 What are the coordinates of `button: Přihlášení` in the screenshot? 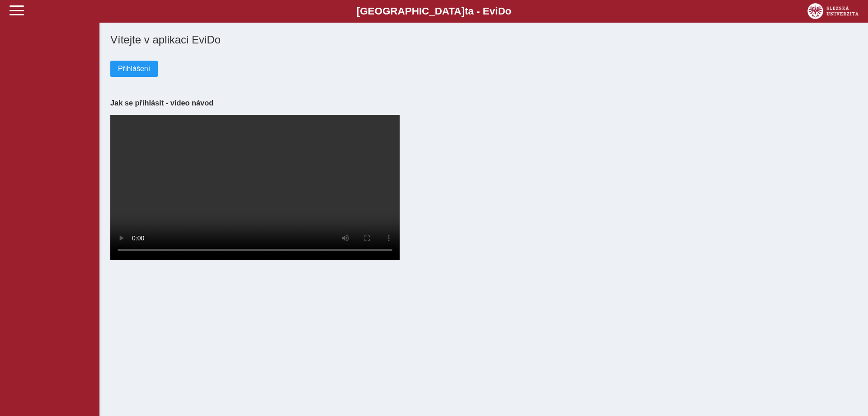 It's located at (134, 69).